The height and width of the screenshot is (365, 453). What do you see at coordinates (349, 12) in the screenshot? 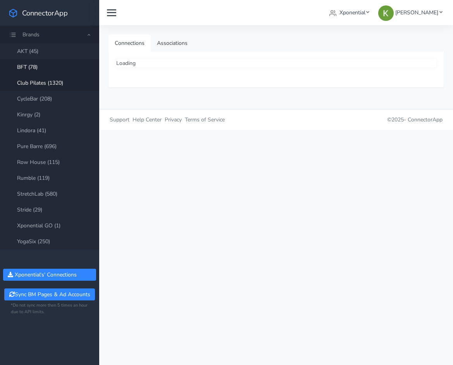
I see `a: Xponential` at bounding box center [349, 12].